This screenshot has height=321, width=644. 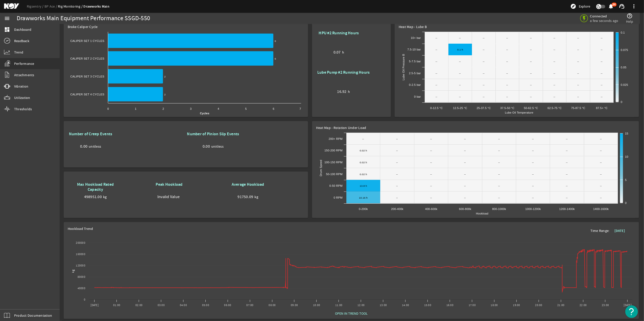 I want to click on span: Dashboard, so click(x=23, y=30).